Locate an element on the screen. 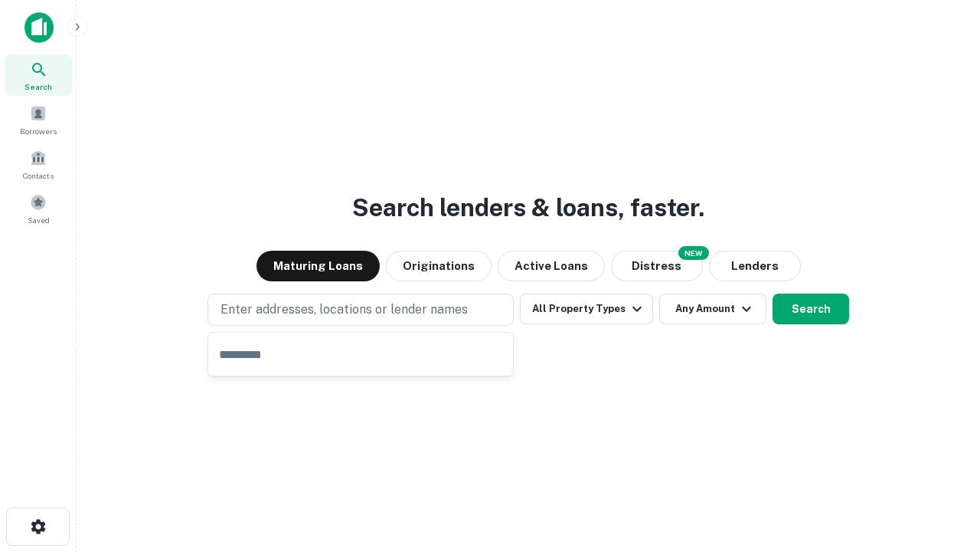 The width and height of the screenshot is (980, 552). button: Search distressed loans with lien and other non-mortgage details. is located at coordinates (657, 266).